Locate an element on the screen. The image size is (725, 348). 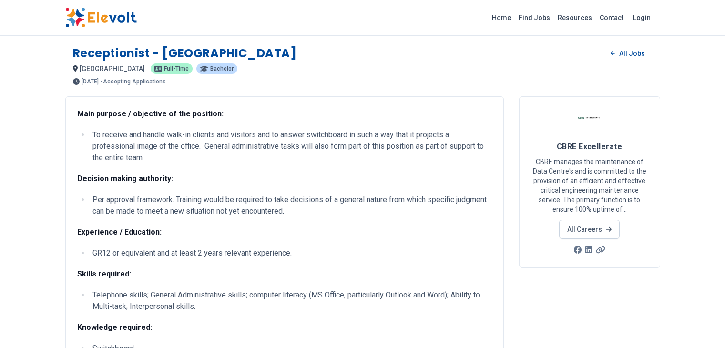
a: Login is located at coordinates (641, 18).